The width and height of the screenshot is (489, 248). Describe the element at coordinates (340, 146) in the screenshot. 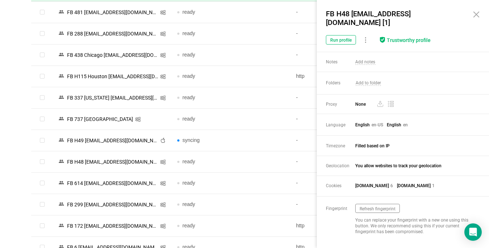

I see `span: Timezone` at that location.